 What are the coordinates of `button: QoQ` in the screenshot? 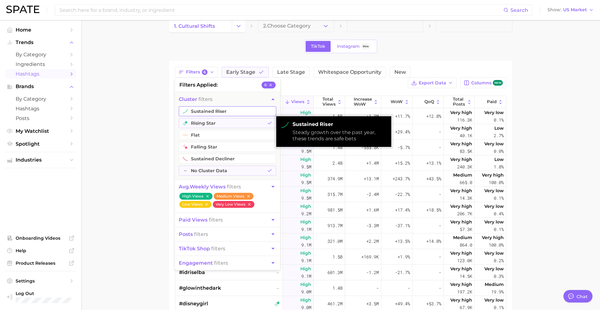 It's located at (428, 102).